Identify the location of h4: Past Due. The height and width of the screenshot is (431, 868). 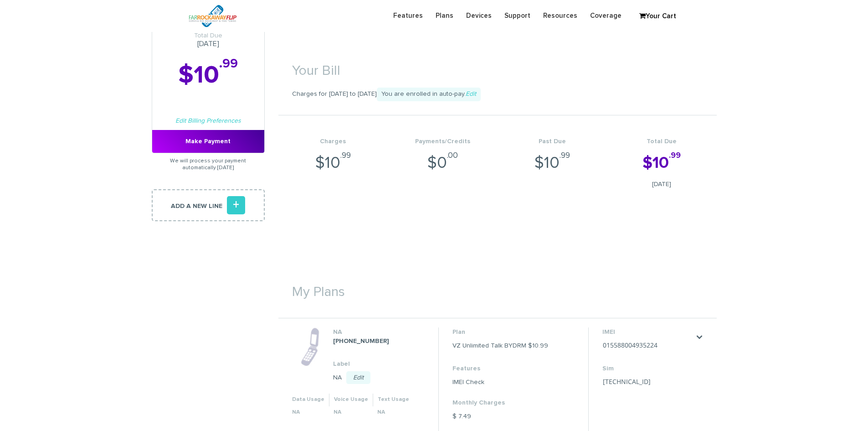
(553, 141).